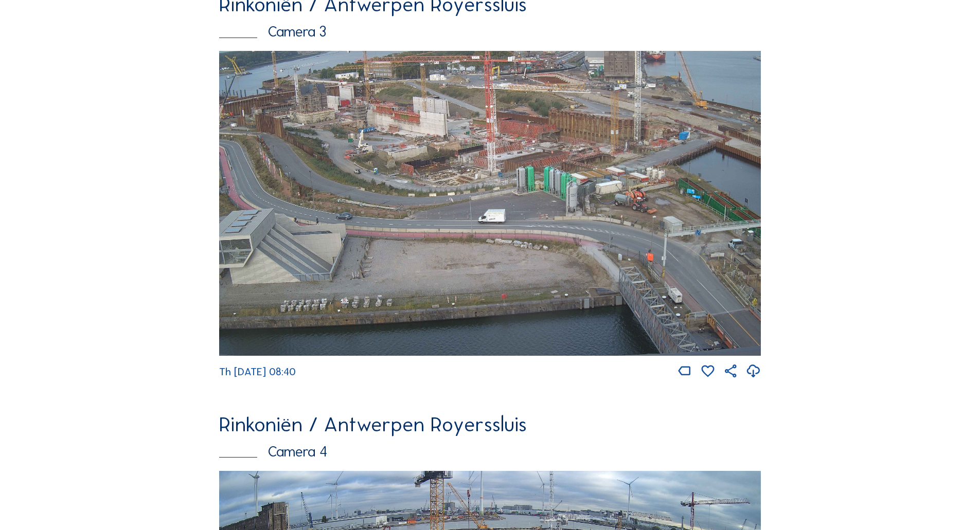  Describe the element at coordinates (490, 203) in the screenshot. I see `img: Image` at that location.